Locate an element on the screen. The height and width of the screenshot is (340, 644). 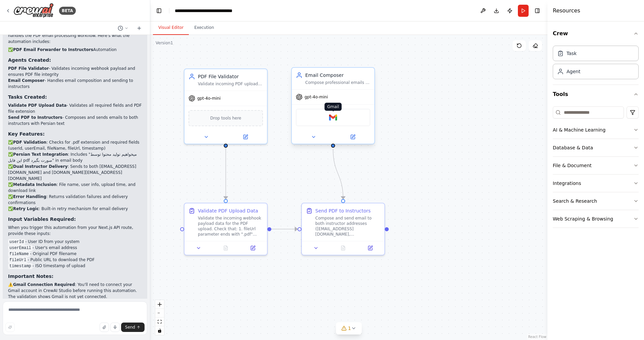
li: - Validates all required fields and PDF file extension is located at coordinates (75, 109).